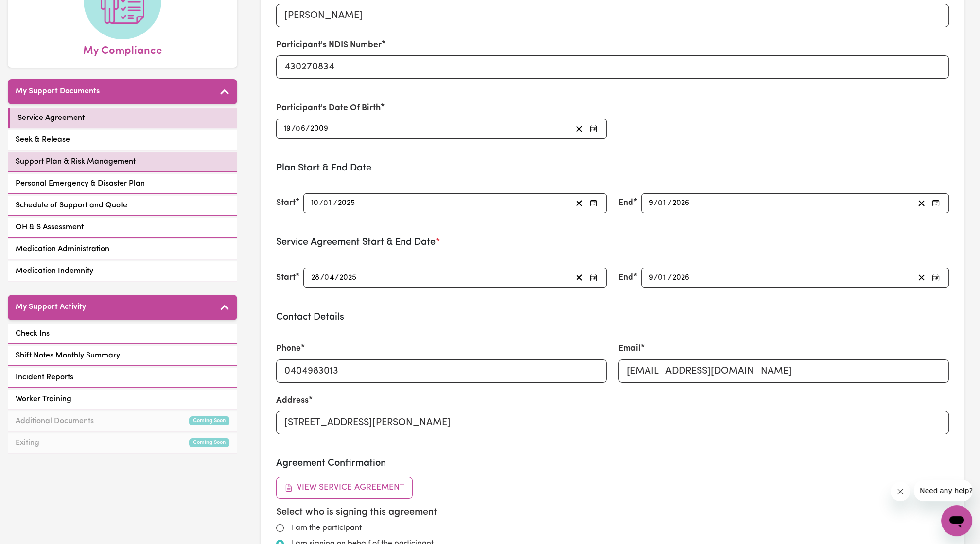 The image size is (980, 544). What do you see at coordinates (122, 377) in the screenshot?
I see `a: Incident Reports` at bounding box center [122, 377].